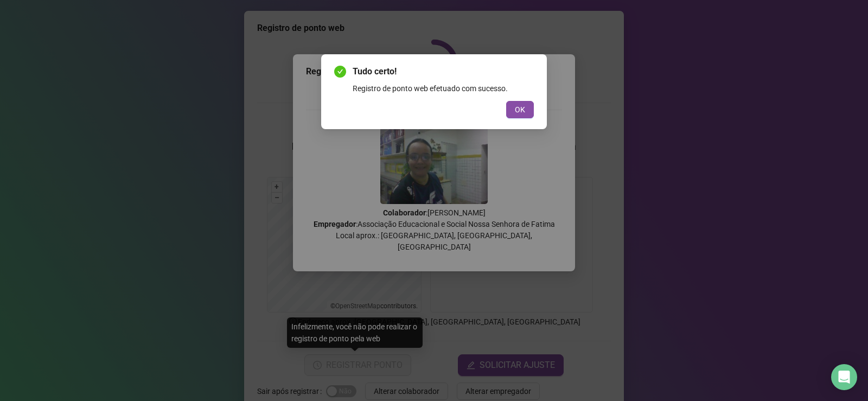  Describe the element at coordinates (443, 88) in the screenshot. I see `div: Registro de ponto web efetuado com sucesso.` at that location.